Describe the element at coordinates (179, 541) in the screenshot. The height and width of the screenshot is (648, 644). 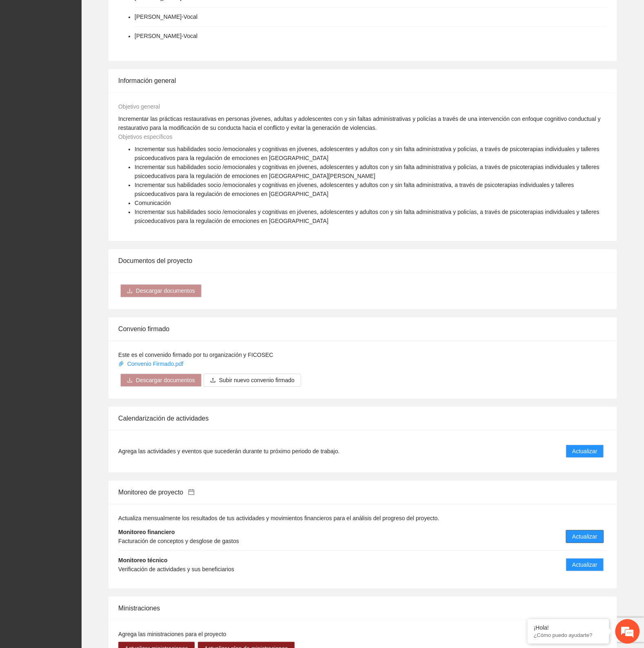
I see `span: Facturación de conceptos y desglose de gastos` at that location.